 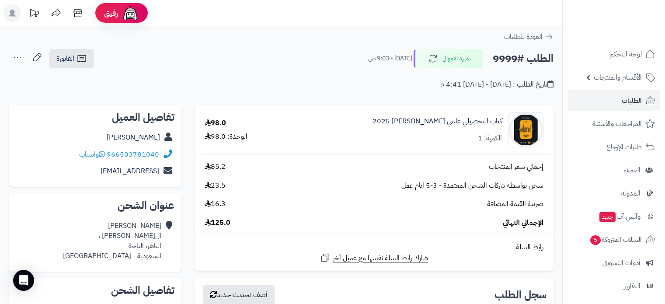 What do you see at coordinates (617, 124) in the screenshot?
I see `span: المراجعات والأسئلة` at bounding box center [617, 124].